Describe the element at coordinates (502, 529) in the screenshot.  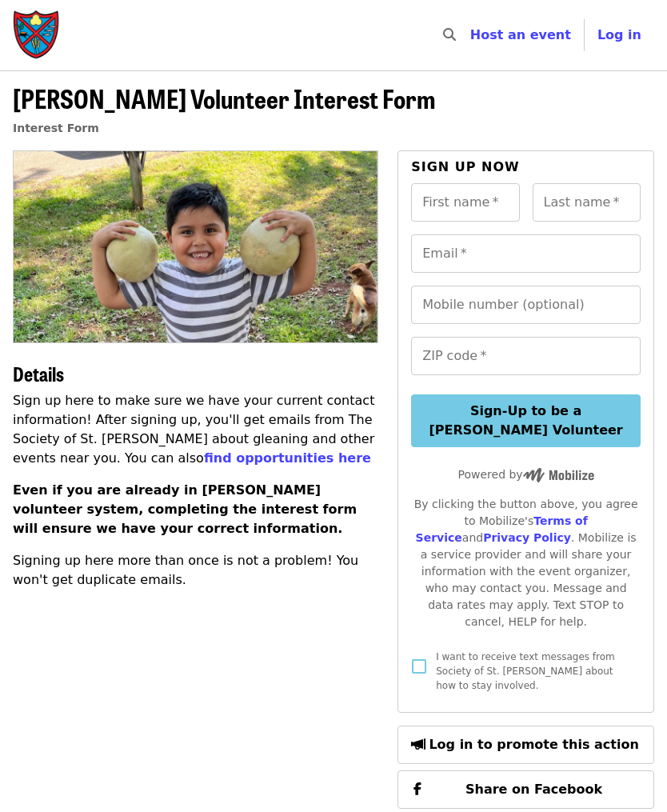
I see `a: Terms of Service` at that location.